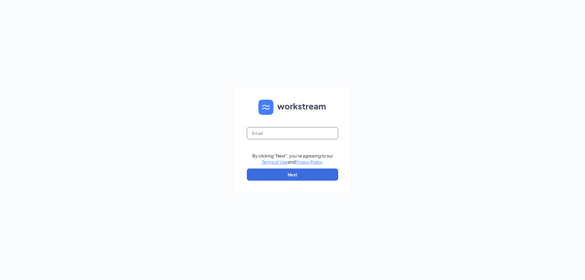  What do you see at coordinates (293, 107) in the screenshot?
I see `img: WS logo and Workstream text` at bounding box center [293, 107].